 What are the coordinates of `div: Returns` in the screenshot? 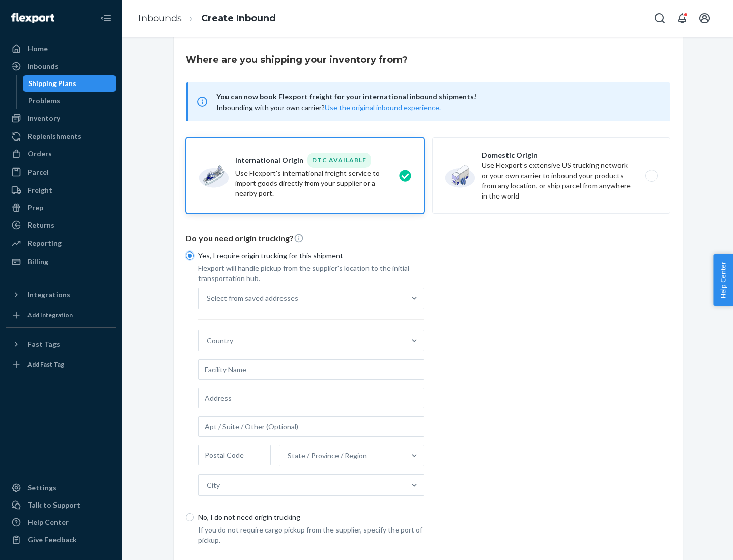 It's located at (41, 225).